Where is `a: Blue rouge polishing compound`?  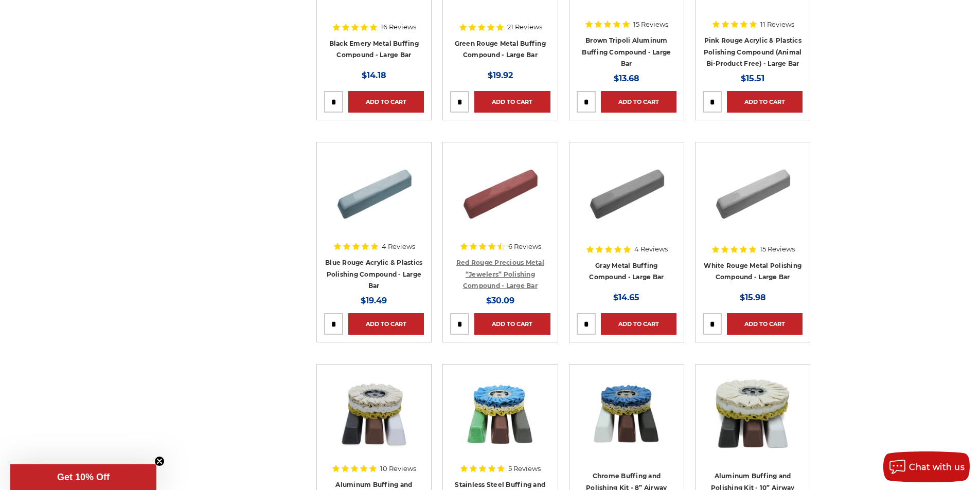
a: Blue rouge polishing compound is located at coordinates (374, 200).